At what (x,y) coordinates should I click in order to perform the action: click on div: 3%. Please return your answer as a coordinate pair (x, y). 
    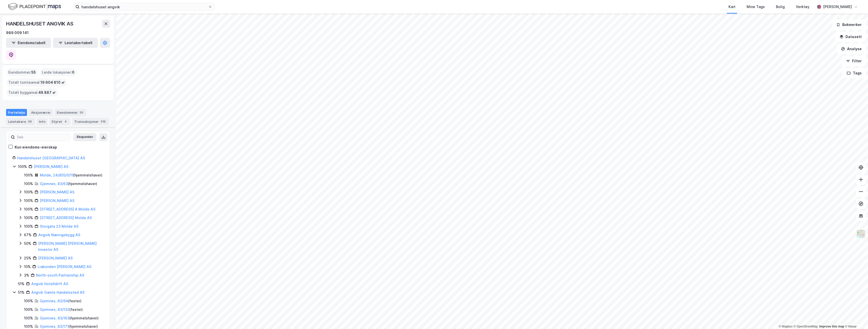
    Looking at the image, I should click on (27, 275).